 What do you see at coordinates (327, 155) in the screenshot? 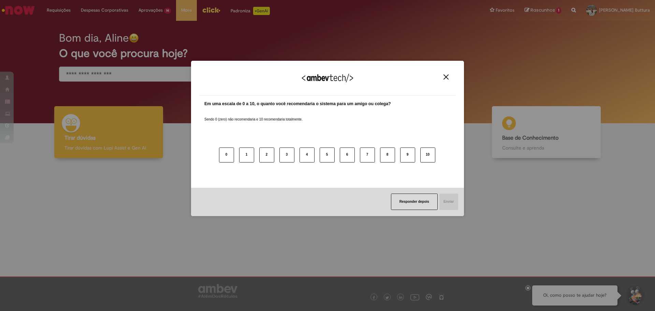
I see `button: 5` at bounding box center [327, 155].